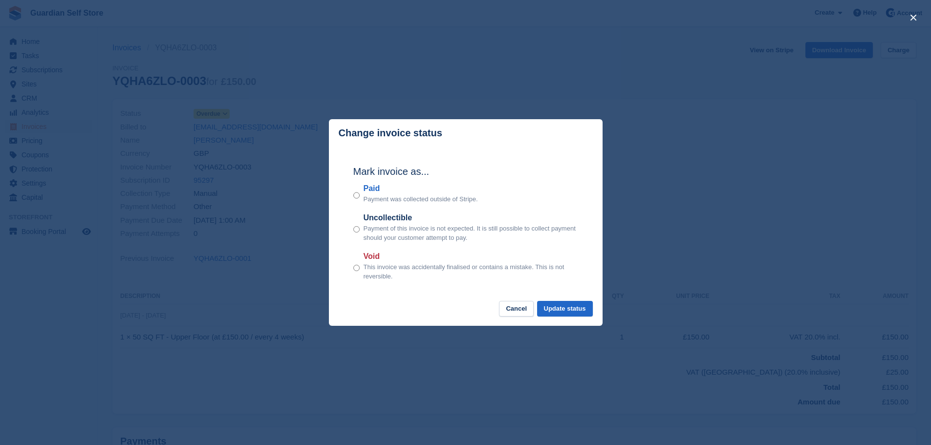 The image size is (931, 445). What do you see at coordinates (471, 257) in the screenshot?
I see `label: Void` at bounding box center [471, 257].